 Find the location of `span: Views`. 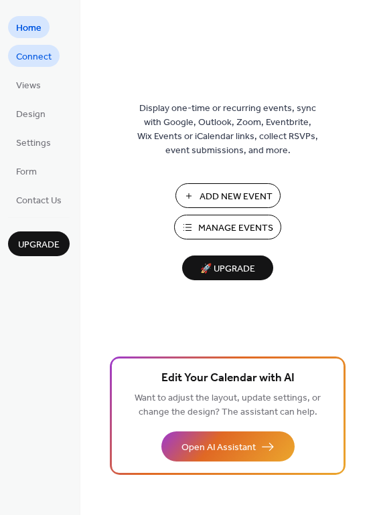

span: Views is located at coordinates (28, 86).